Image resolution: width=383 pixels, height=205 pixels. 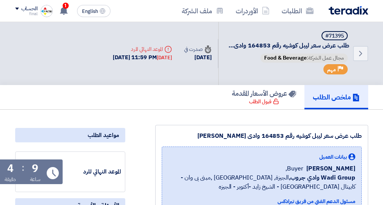 What do you see at coordinates (94, 11) in the screenshot?
I see `button: English` at bounding box center [94, 11].